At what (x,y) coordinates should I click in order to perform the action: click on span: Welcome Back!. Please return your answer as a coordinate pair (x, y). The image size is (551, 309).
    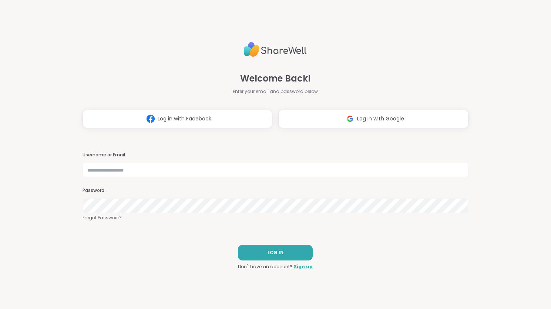
    Looking at the image, I should click on (275, 78).